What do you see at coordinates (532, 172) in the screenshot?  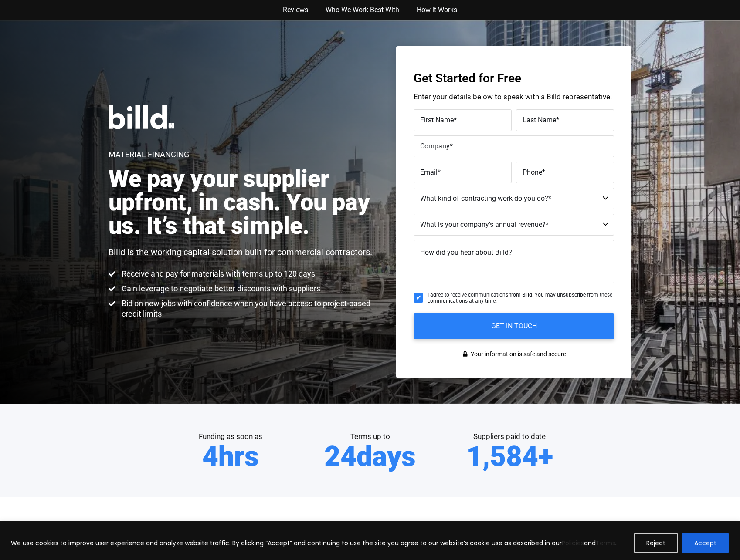 I see `span: Phone` at bounding box center [532, 172].